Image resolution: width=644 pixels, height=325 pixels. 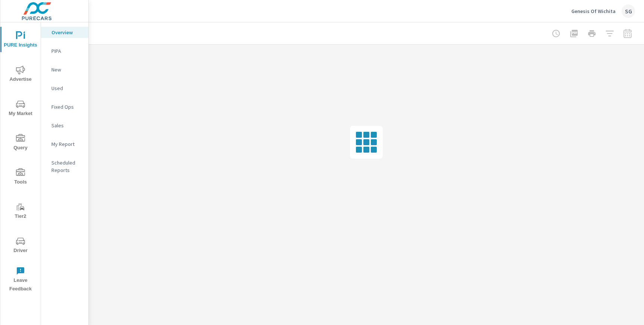 I want to click on span: Tier2, so click(x=20, y=211).